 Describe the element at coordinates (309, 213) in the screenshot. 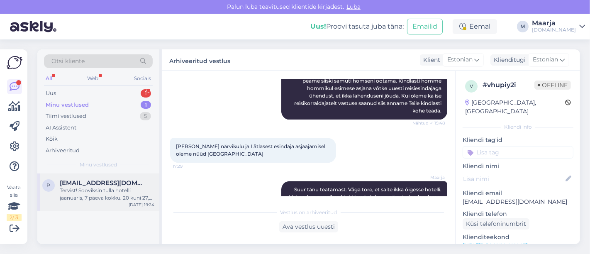

I see `span: Vestlus on arhiveeritud` at that location.